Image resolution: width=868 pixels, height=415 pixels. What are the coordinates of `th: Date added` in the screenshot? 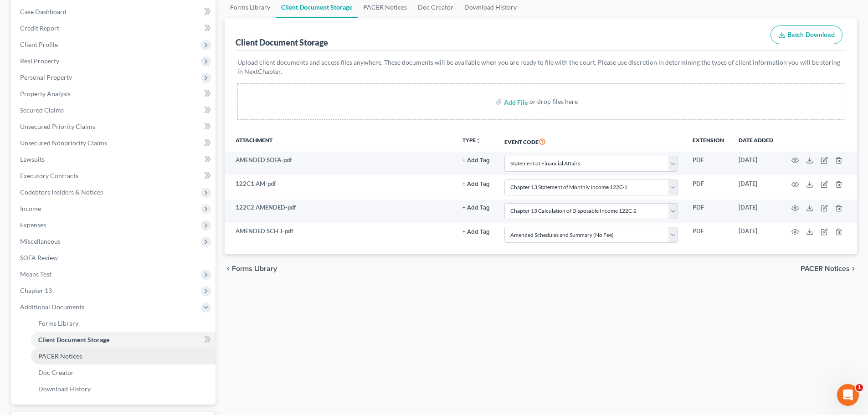 It's located at (756, 141).